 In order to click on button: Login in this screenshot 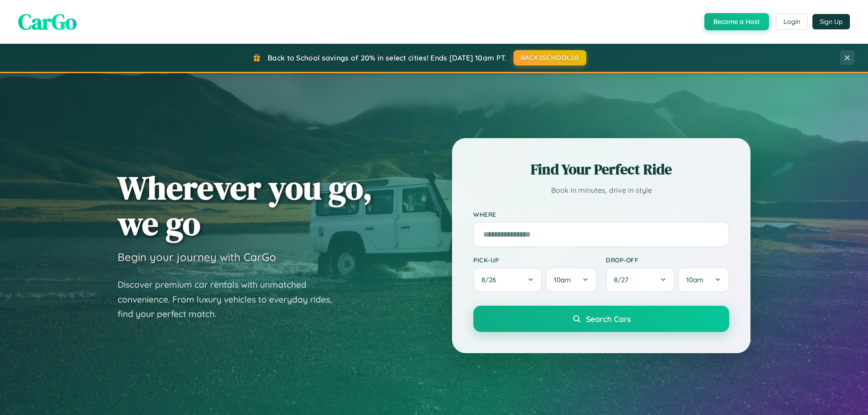, I will do `click(791, 21)`.